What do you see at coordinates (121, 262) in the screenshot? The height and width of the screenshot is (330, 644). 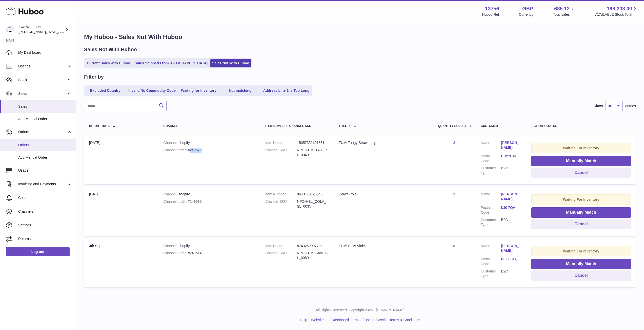 I see `td: 4th Sep` at bounding box center [121, 262].